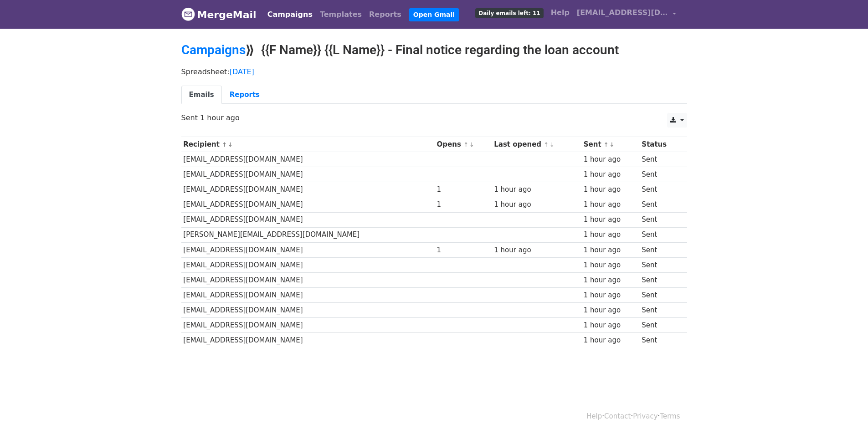  Describe the element at coordinates (201, 95) in the screenshot. I see `a: Emails` at that location.